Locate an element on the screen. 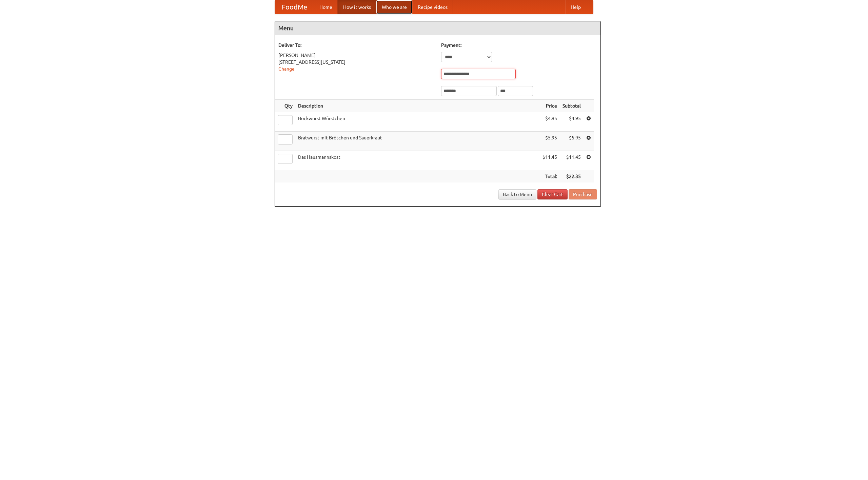  td: Bockwurst Würstchen is located at coordinates (418, 121).